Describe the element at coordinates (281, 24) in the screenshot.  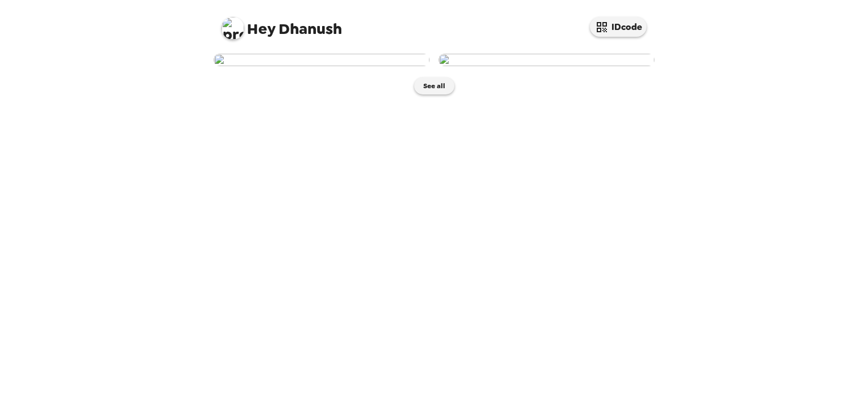
I see `span: Dhanush` at that location.